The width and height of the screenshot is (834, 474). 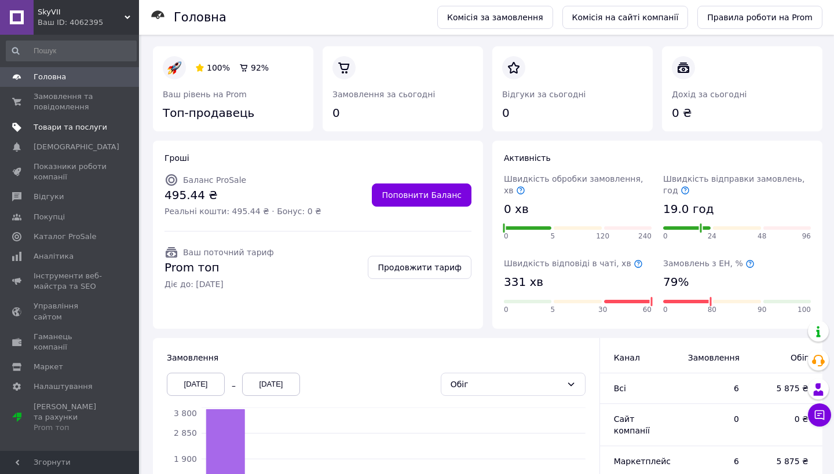 What do you see at coordinates (88, 23) in the screenshot?
I see `div: Ваш ID: 4062395` at bounding box center [88, 23].